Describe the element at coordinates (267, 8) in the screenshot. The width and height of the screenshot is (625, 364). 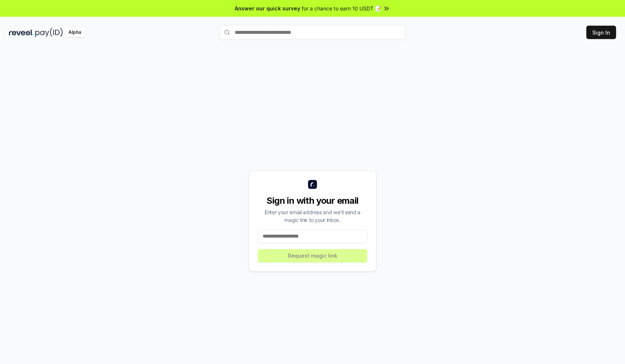
I see `span: Answer our quick survey` at that location.